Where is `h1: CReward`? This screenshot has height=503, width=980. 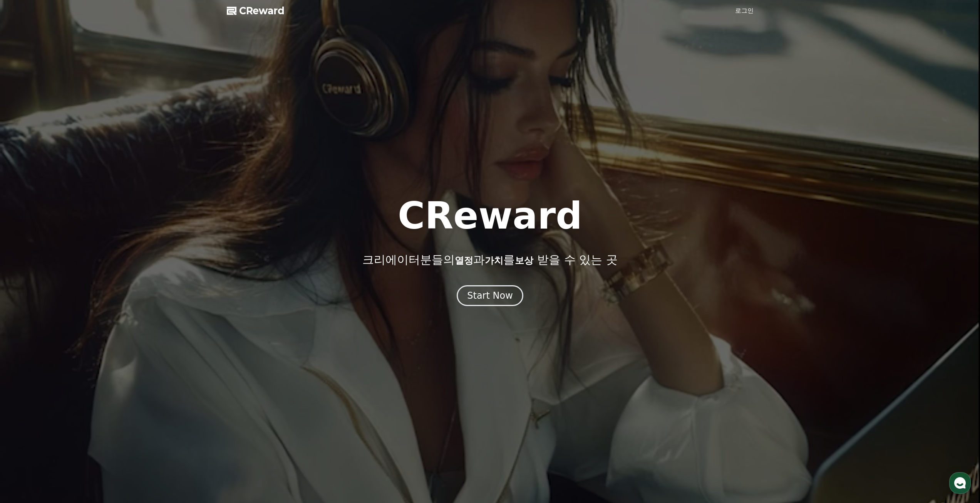
h1: CReward is located at coordinates (490, 216).